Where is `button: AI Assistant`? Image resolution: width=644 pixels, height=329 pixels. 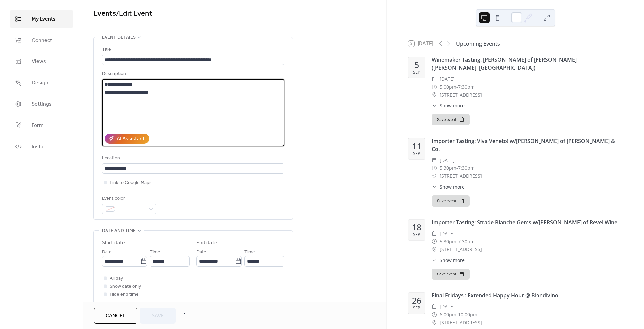 button: AI Assistant is located at coordinates (127, 139).